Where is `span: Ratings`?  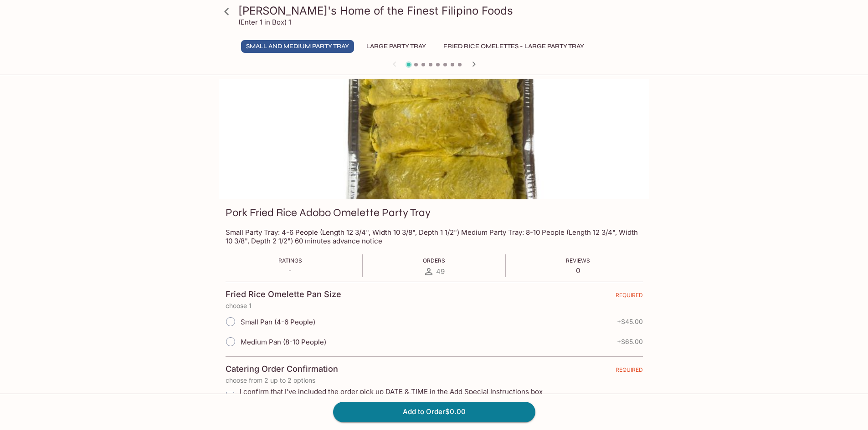 span: Ratings is located at coordinates (290, 260).